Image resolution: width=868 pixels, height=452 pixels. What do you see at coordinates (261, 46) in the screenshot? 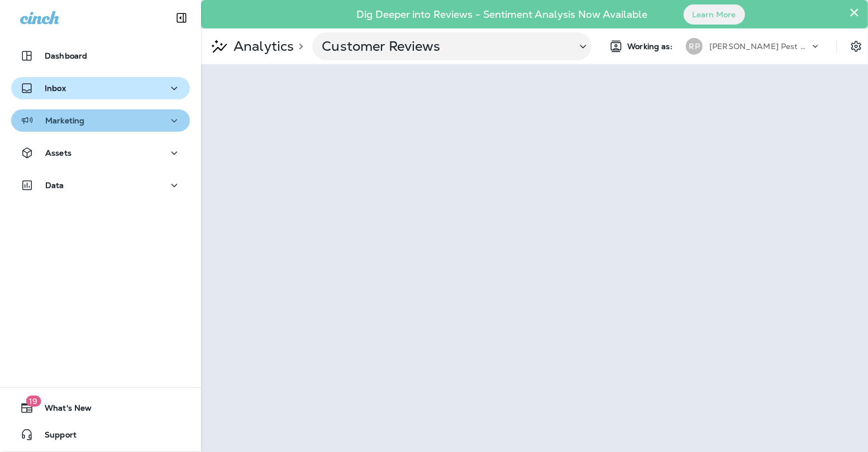
I see `p: Analytics` at bounding box center [261, 46].